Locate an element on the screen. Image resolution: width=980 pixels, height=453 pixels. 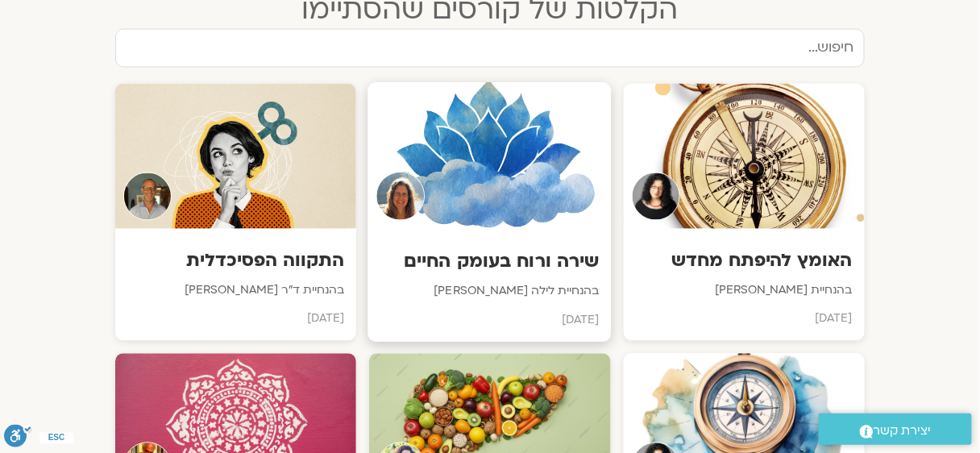
h3: האומץ להיפתח מחדש is located at coordinates (744, 261).